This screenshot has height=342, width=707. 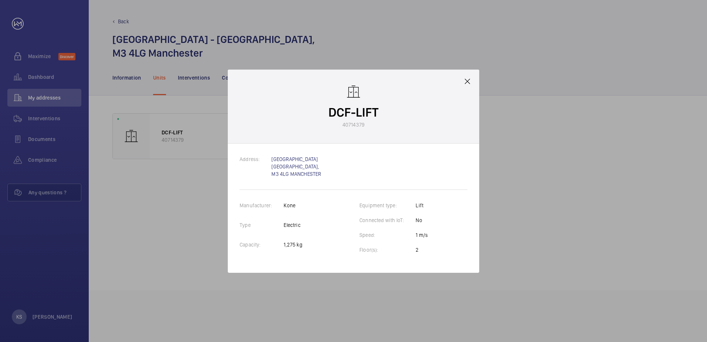 I want to click on p: 1,275 kg, so click(x=293, y=244).